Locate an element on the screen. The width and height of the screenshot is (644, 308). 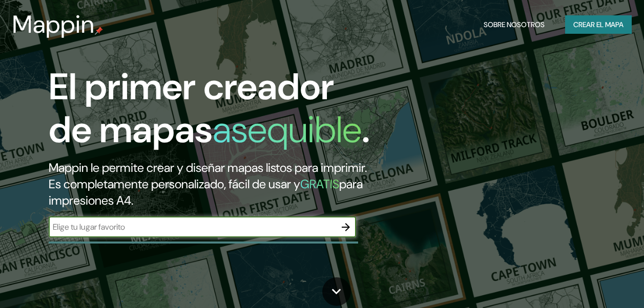
h1: El primer creador de mapas . is located at coordinates (210, 112).